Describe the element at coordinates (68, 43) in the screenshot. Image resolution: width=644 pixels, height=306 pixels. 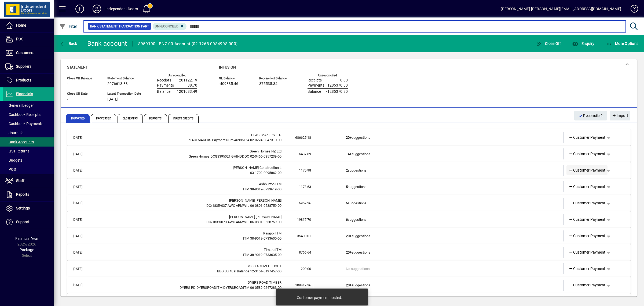
I see `span: Back` at that location.